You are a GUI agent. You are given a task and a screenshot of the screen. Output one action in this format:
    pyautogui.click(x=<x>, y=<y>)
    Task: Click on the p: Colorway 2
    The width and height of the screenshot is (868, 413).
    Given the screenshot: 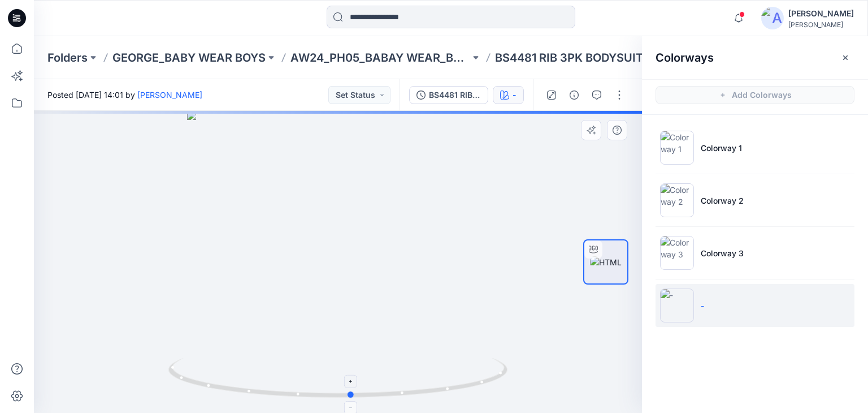 What is the action you would take?
    pyautogui.click(x=722, y=200)
    